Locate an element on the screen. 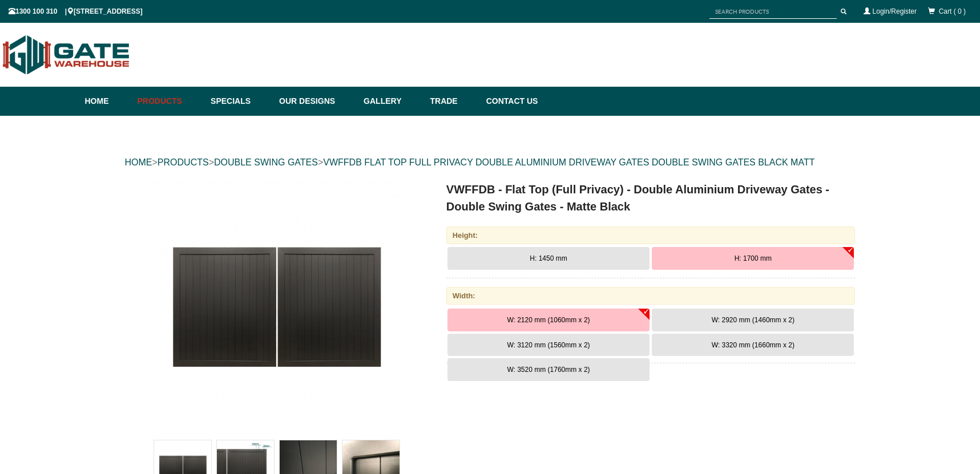 The image size is (980, 474). span: W: 3520 mm (1760mm x 2) is located at coordinates (548, 369).